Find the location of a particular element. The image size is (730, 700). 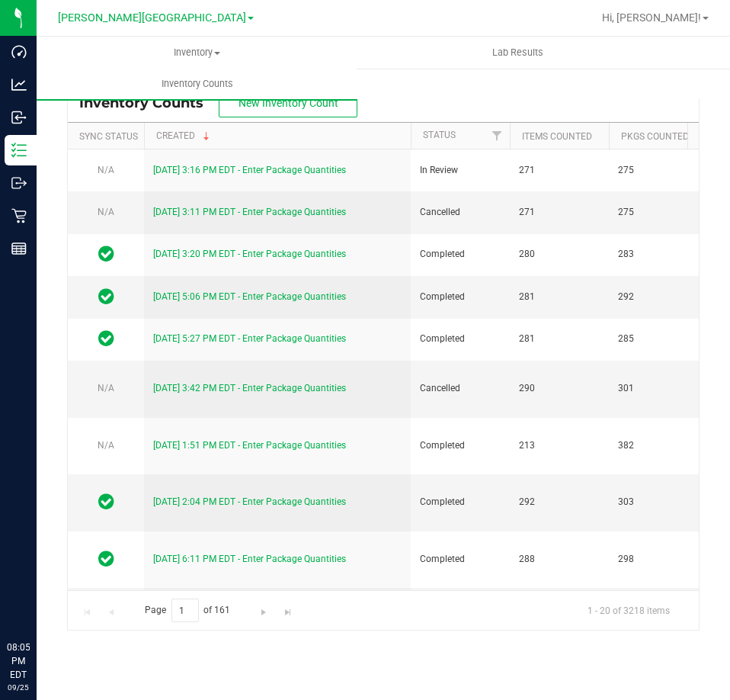

inline-svg: Inventory is located at coordinates (19, 150).